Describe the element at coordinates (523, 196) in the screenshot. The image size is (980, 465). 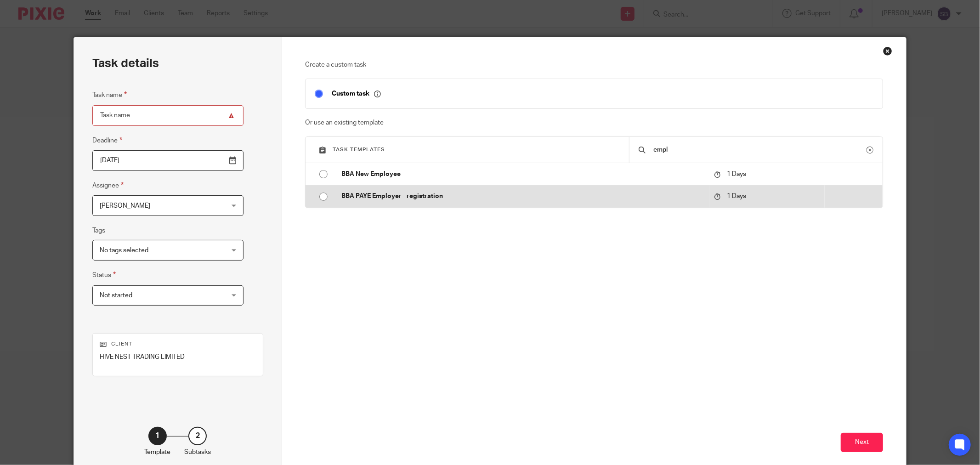
I see `p: BBA PAYE Employer - registration` at that location.